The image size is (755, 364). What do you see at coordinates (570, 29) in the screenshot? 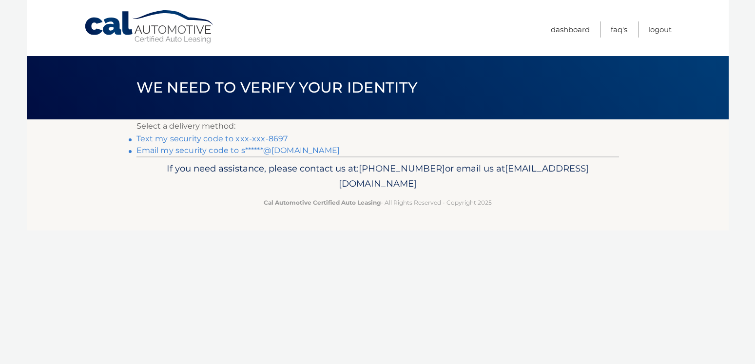
I see `a: Dashboard` at bounding box center [570, 29].